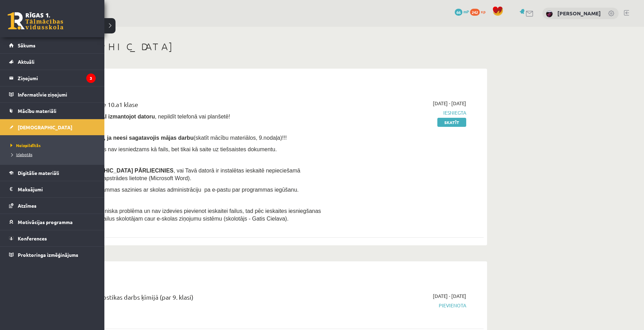 The image size is (644, 330). Describe the element at coordinates (467, 11) in the screenshot. I see `span: mP` at that location.